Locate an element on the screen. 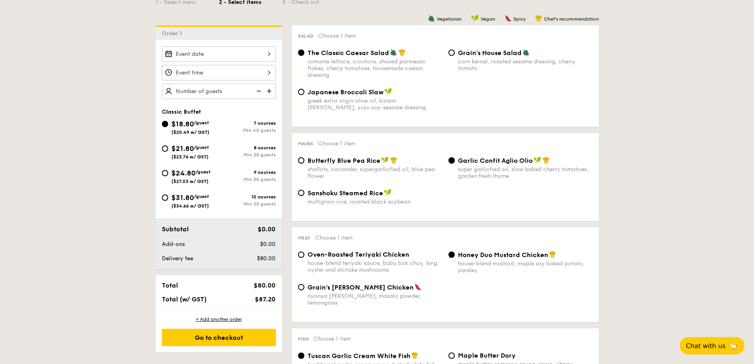 This screenshot has width=754, height=364. input: Sanshoku Steamed Ricemultigrain rice, roasted black soybean is located at coordinates (301, 193).